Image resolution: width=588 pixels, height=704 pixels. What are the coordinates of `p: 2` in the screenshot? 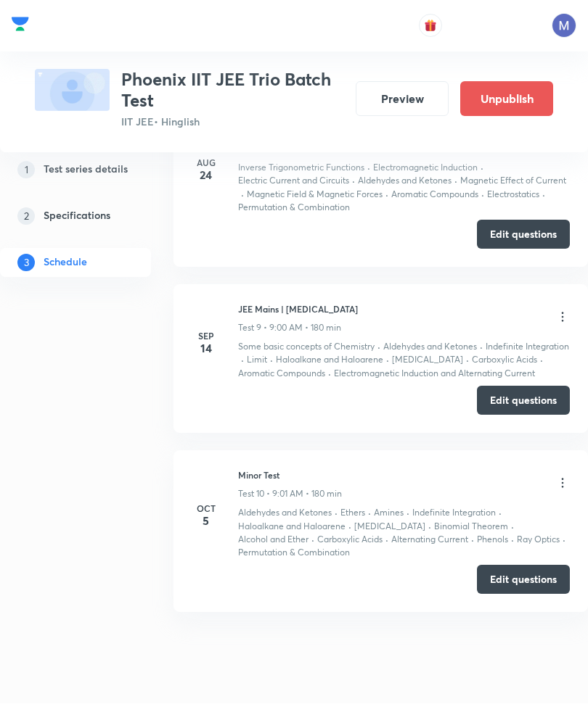 It's located at (26, 217).